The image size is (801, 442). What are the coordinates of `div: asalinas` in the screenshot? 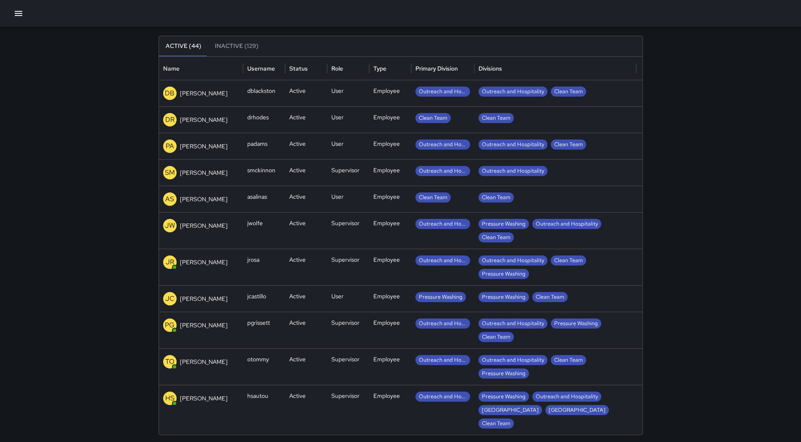 It's located at (264, 199).